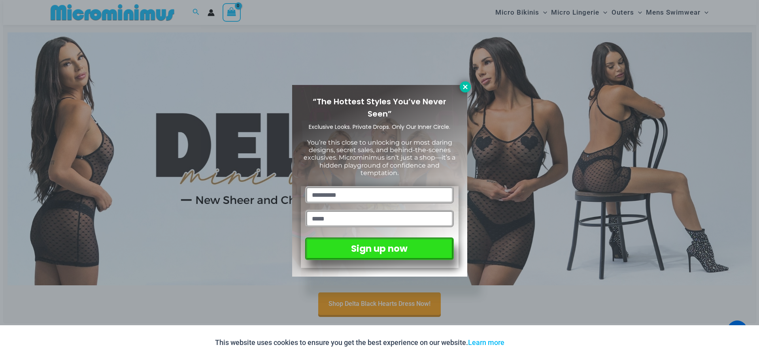 This screenshot has width=759, height=360. Describe the element at coordinates (379, 249) in the screenshot. I see `button: Sign up now` at that location.